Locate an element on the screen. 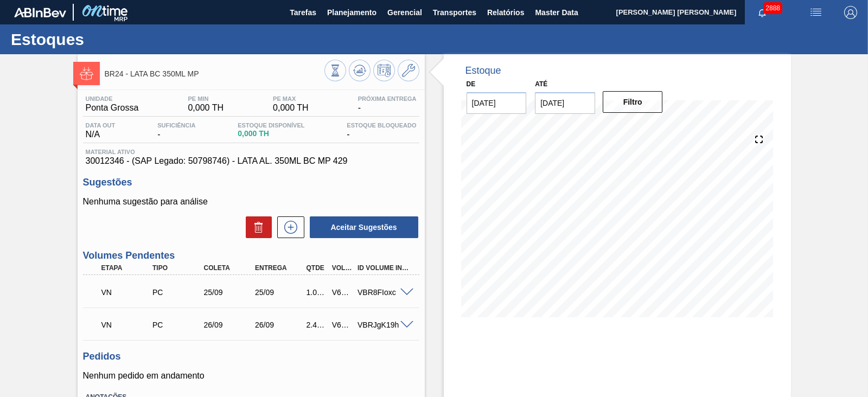 The height and width of the screenshot is (397, 868). button: Filtro is located at coordinates (632, 102).